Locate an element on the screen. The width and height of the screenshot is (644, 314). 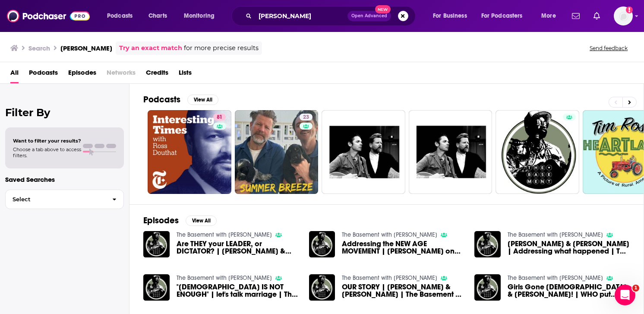
a: EpisodesView All is located at coordinates (180, 220).